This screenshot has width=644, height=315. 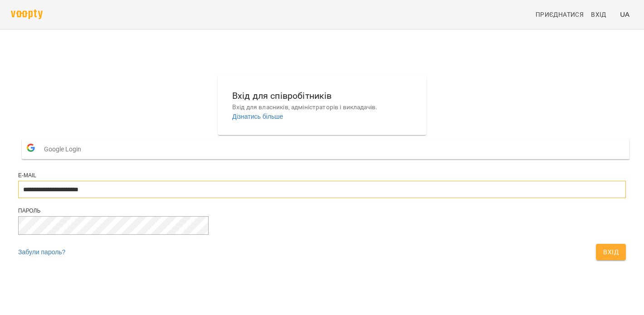 I want to click on img: voopty.png, so click(x=27, y=14).